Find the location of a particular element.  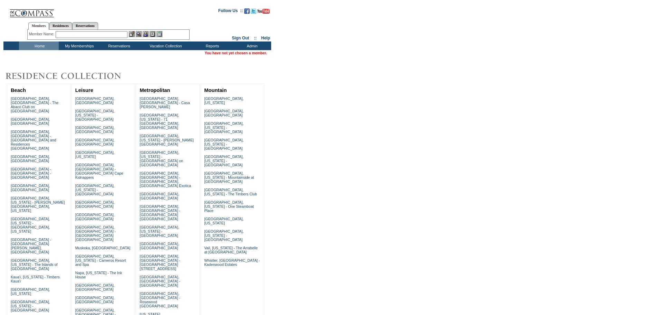

a: Follow us on Twitter is located at coordinates (254, 12).